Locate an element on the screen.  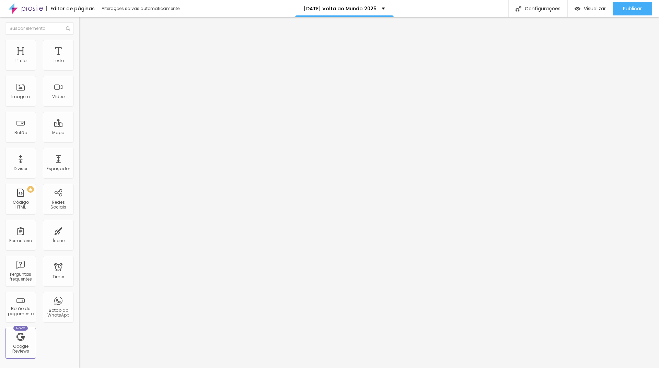
div: Botão de pagamento is located at coordinates (20, 311).